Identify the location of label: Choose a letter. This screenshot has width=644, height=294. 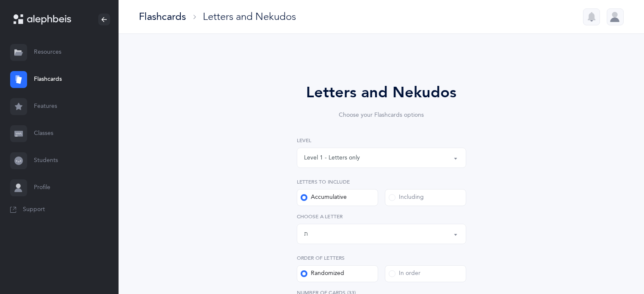
(381, 217).